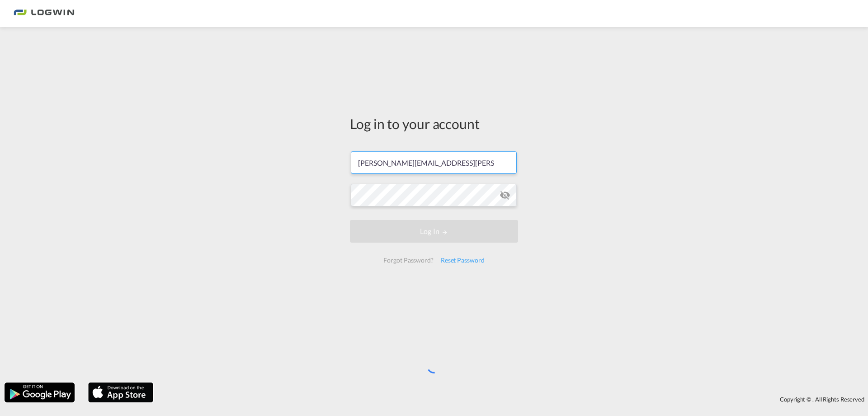  I want to click on div: Reset Password, so click(463, 260).